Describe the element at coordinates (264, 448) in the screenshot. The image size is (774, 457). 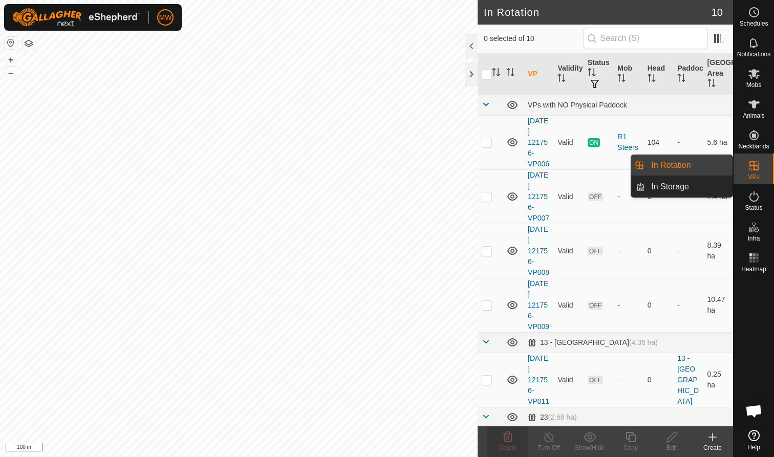
I see `a: Contact Us` at that location.